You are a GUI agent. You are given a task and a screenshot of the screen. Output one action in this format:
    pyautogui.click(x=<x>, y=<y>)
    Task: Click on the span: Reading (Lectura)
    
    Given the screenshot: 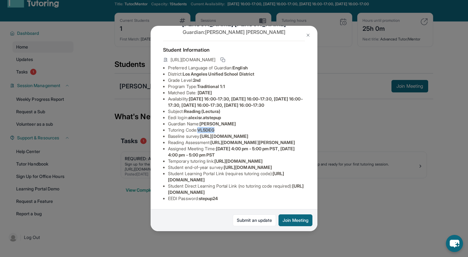 What is the action you would take?
    pyautogui.click(x=202, y=111)
    